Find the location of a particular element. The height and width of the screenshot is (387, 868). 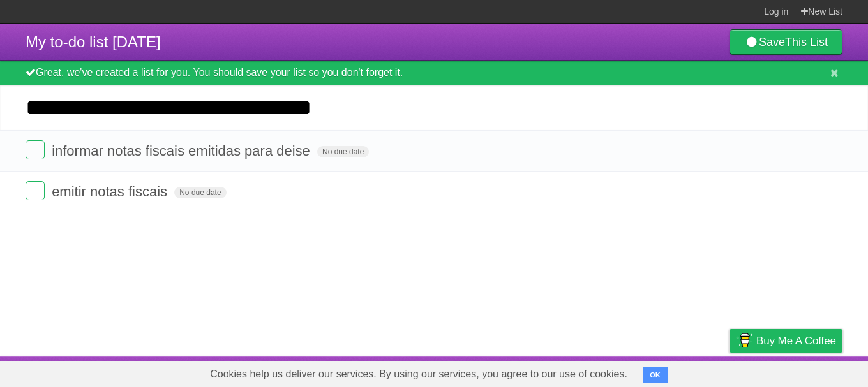

a: Privacy is located at coordinates (729, 372).